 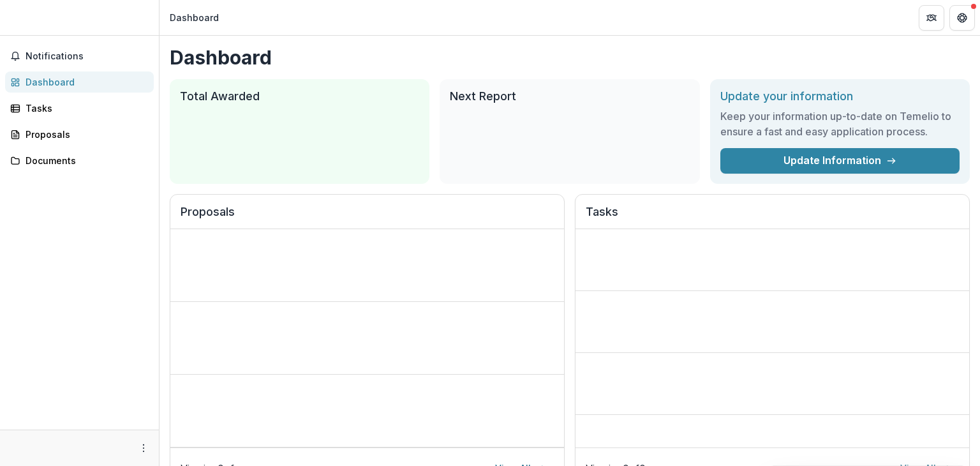 I want to click on a: Update Information, so click(x=840, y=161).